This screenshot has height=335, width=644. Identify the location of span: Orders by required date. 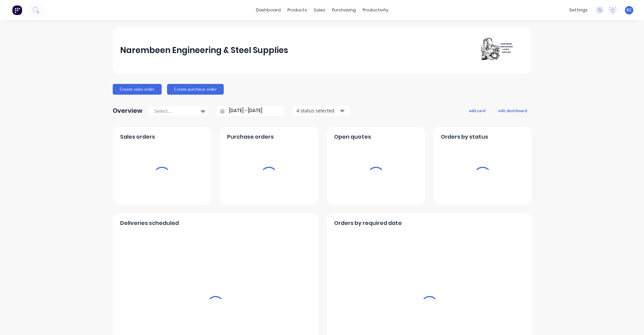
(368, 224).